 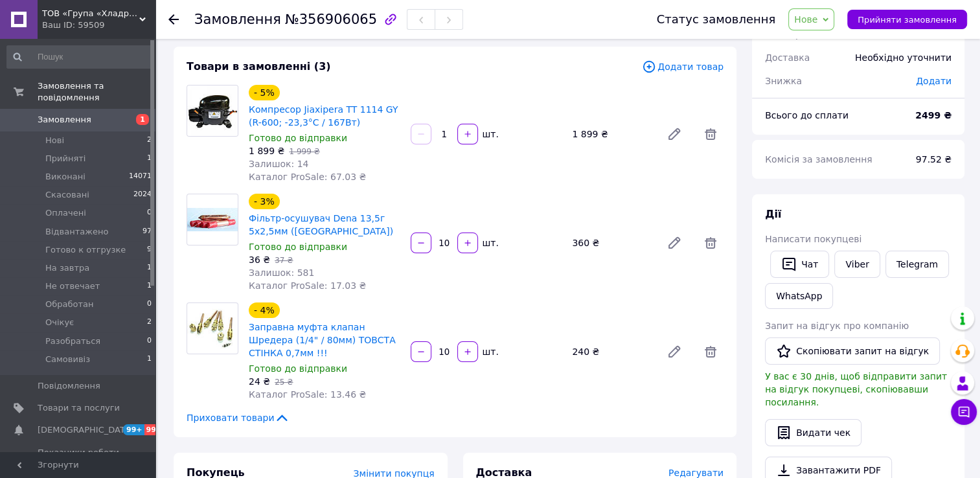 I want to click on div: - 5%, so click(x=264, y=93).